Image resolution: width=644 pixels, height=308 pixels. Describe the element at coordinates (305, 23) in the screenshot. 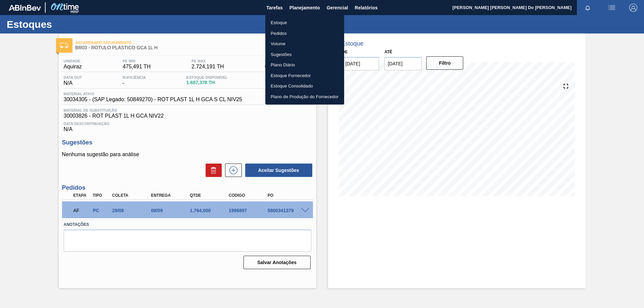

I see `li: Estoque` at that location.